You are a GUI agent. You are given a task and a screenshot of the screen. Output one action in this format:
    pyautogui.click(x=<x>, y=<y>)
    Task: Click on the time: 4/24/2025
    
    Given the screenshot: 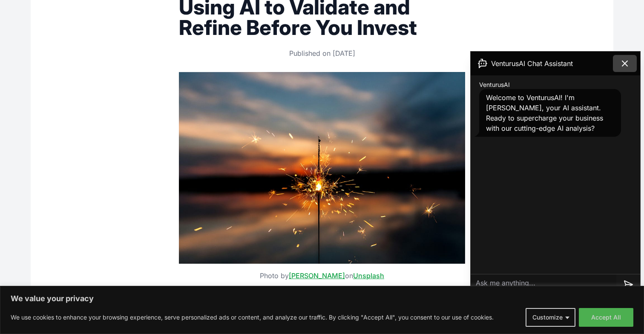 What is the action you would take?
    pyautogui.click(x=344, y=53)
    